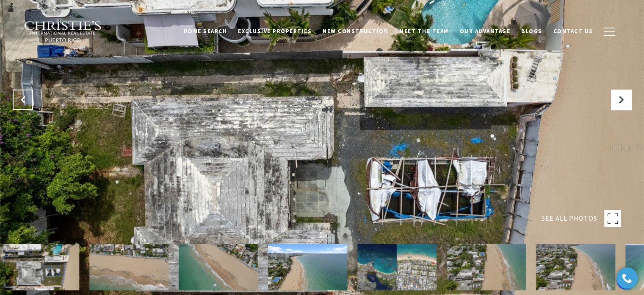 This screenshot has width=644, height=295. What do you see at coordinates (355, 31) in the screenshot?
I see `span: New Construction` at bounding box center [355, 31].